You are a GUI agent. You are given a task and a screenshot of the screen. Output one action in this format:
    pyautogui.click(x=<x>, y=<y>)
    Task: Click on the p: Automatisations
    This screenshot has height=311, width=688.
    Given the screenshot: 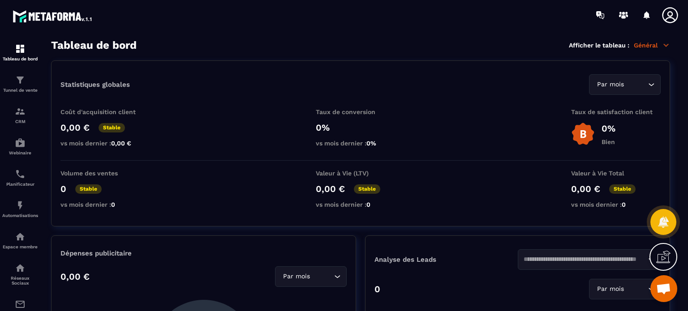 What is the action you would take?
    pyautogui.click(x=20, y=215)
    